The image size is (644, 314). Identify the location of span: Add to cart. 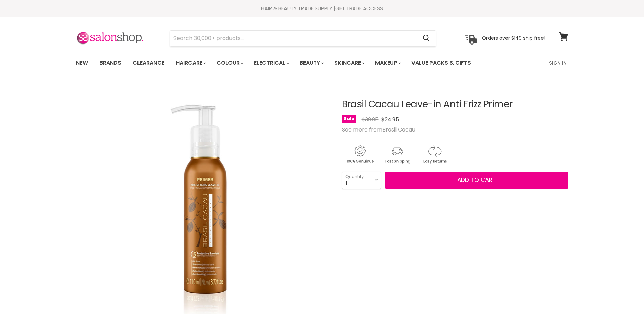
(476, 180).